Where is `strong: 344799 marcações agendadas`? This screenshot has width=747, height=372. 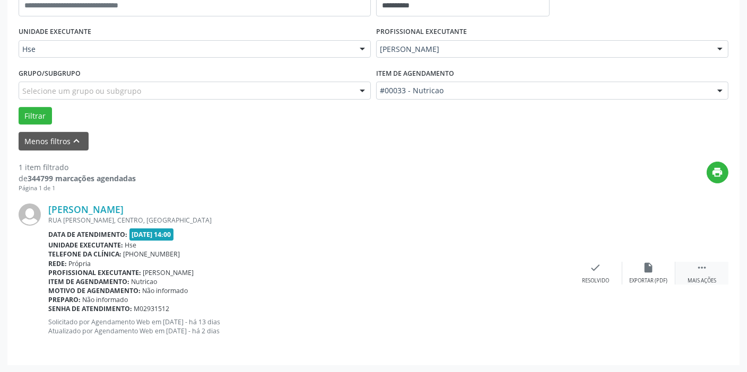 strong: 344799 marcações agendadas is located at coordinates (82, 178).